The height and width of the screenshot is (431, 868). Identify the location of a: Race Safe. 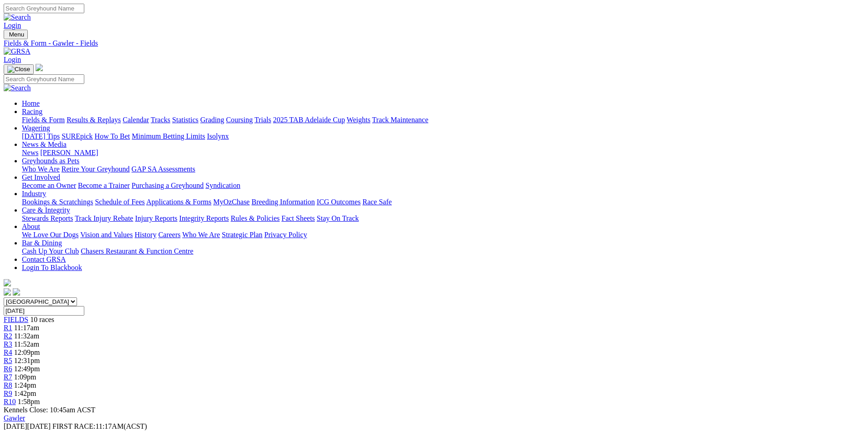
(377, 201).